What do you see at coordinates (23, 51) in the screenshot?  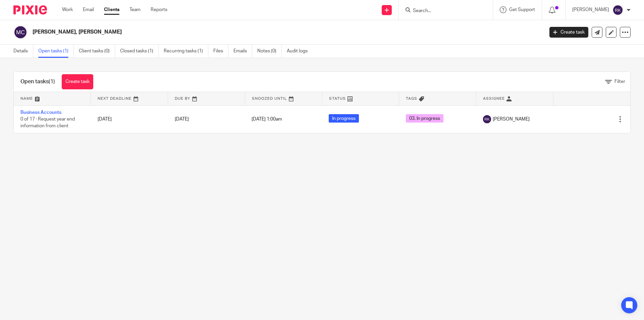 I see `a: Details` at bounding box center [23, 51].